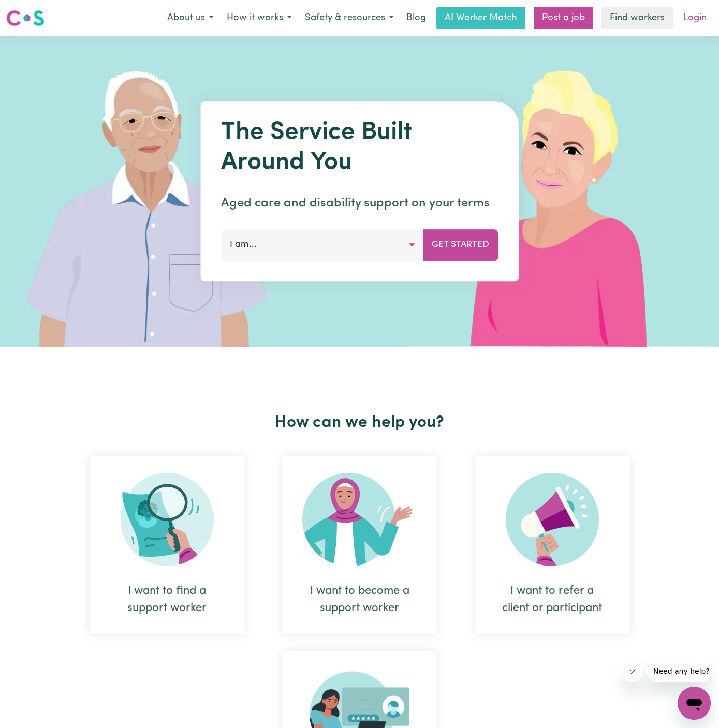 The width and height of the screenshot is (719, 728). Describe the element at coordinates (359, 204) in the screenshot. I see `p: Aged care and disability support on your terms` at that location.